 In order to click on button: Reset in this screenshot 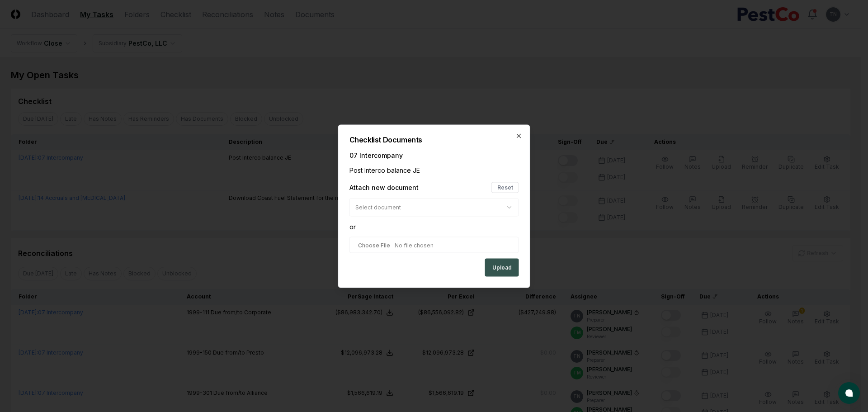, I will do `click(505, 187)`.